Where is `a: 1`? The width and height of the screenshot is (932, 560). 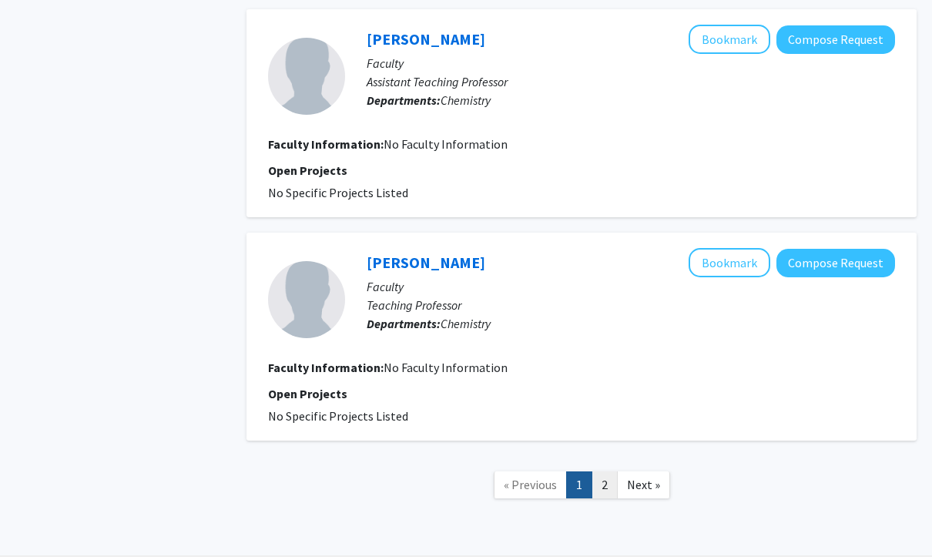 a: 1 is located at coordinates (580, 484).